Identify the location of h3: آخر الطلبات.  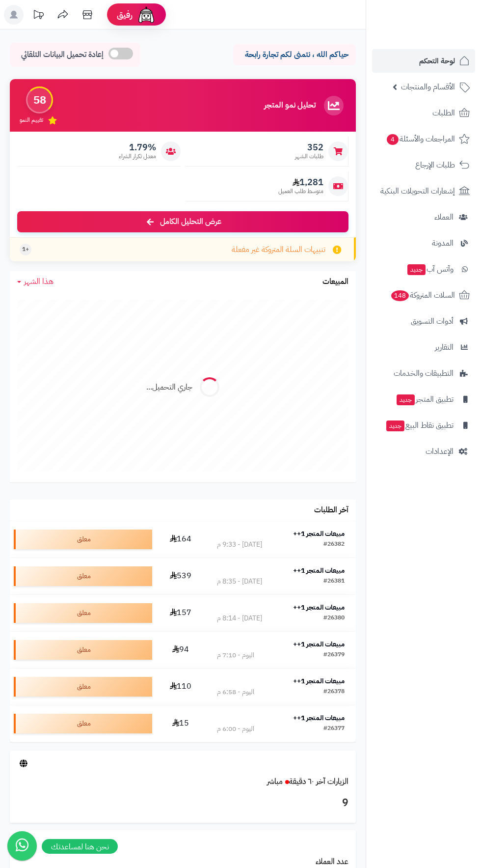
(331, 510).